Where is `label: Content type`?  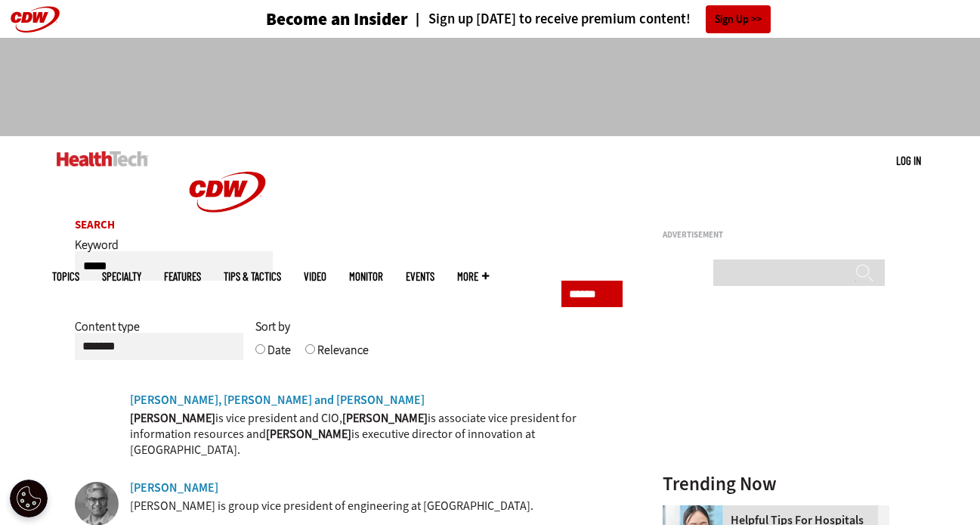 label: Content type is located at coordinates (107, 332).